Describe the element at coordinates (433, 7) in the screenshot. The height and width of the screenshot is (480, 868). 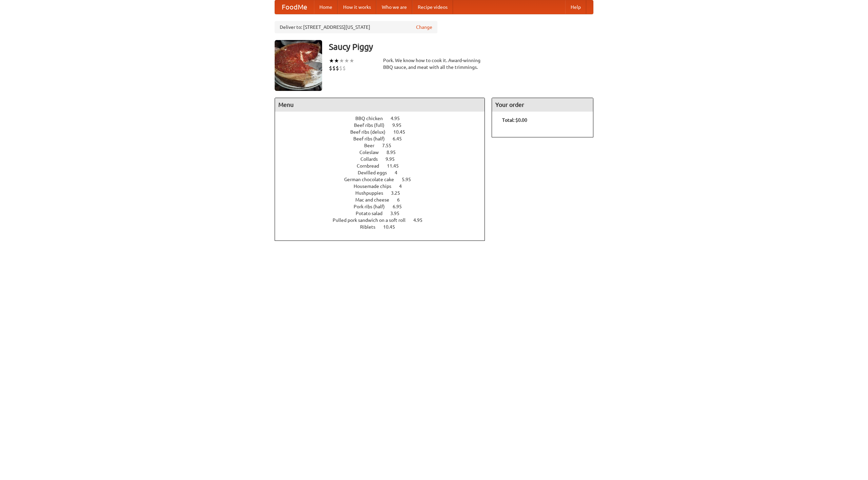
I see `a: Recipe videos` at that location.